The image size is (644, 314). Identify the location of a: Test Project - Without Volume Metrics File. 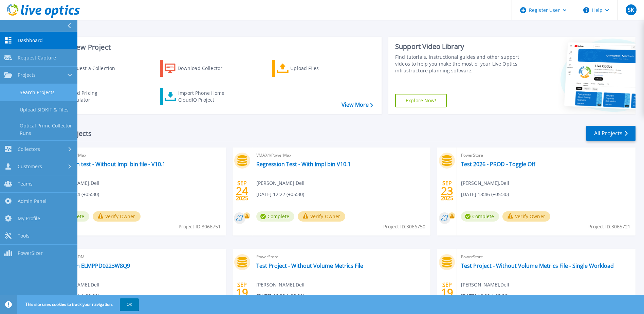
(310, 265).